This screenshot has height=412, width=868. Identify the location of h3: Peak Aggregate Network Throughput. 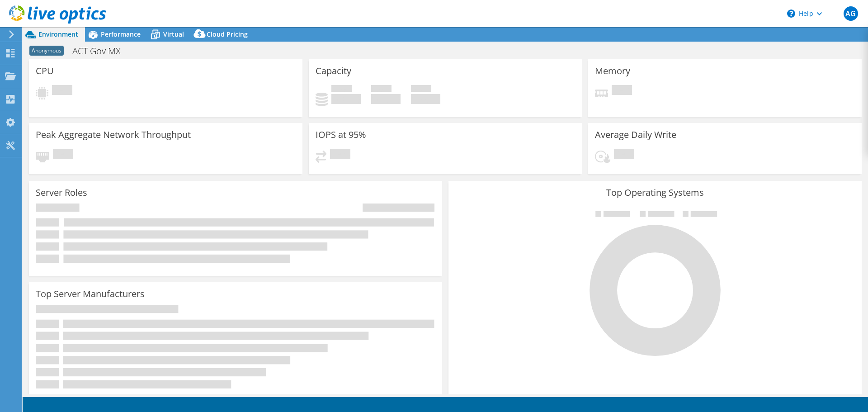
(113, 135).